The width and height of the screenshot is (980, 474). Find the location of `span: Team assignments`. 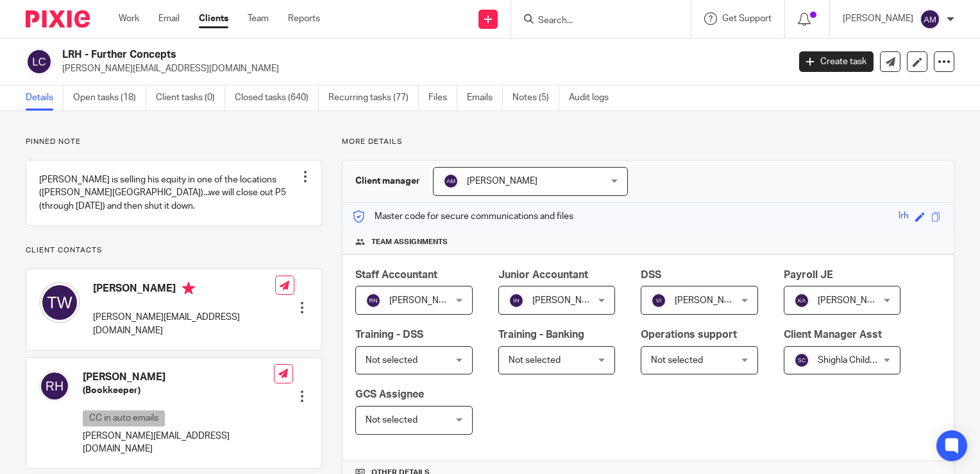

span: Team assignments is located at coordinates (409, 242).